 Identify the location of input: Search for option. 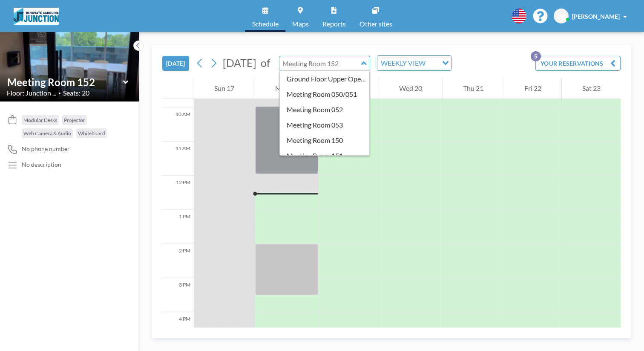
(432, 63).